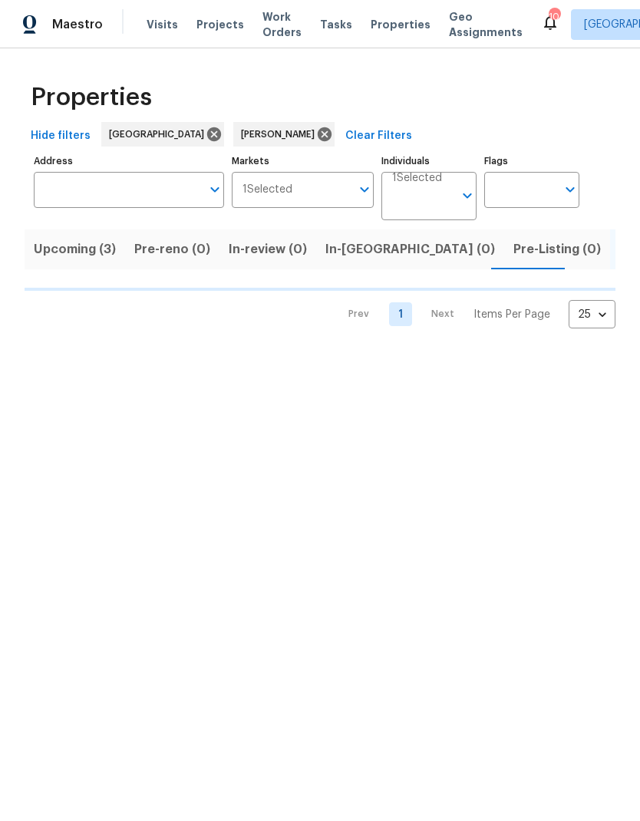  I want to click on span: Pre-reno (0), so click(172, 249).